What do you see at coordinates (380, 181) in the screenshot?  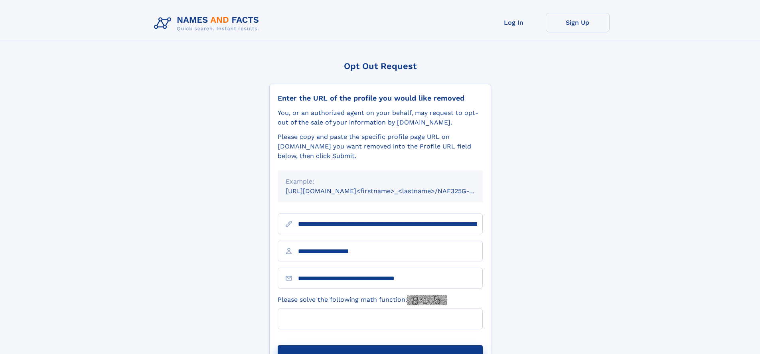 I see `div: Example:` at bounding box center [380, 181].